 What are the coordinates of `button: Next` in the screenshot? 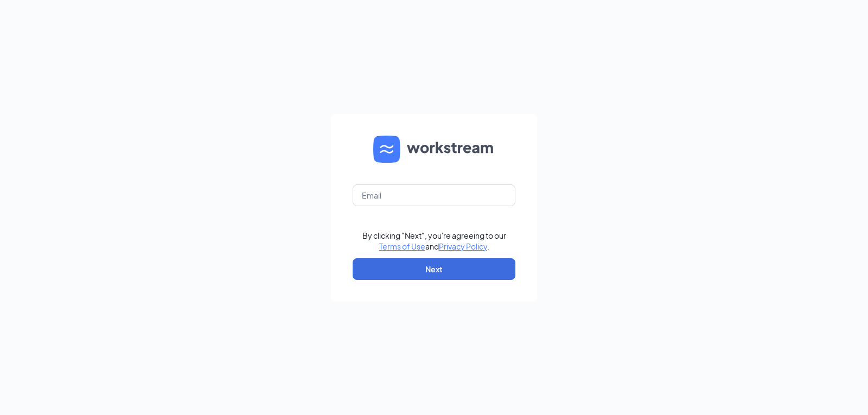 It's located at (434, 269).